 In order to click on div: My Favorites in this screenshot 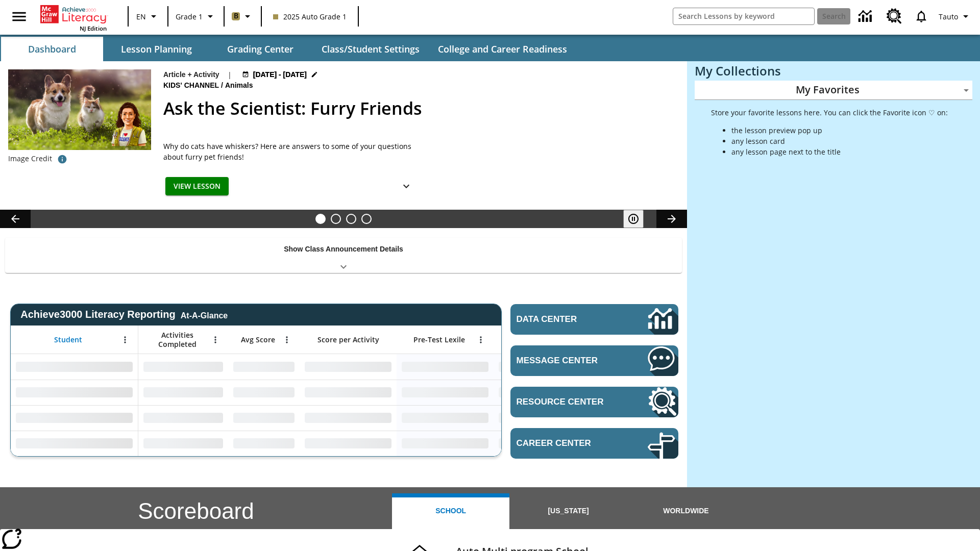, I will do `click(833, 90)`.